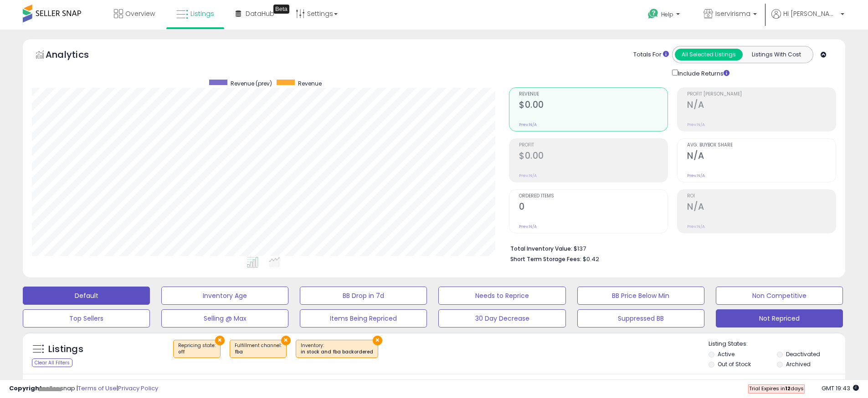  I want to click on span: Fulfillment channel :, so click(258, 349).